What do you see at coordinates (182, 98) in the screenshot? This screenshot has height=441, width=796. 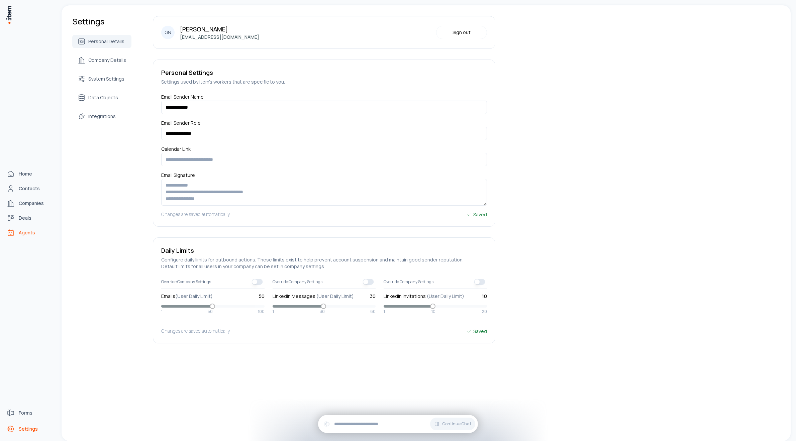 I see `label: Email Sender Name` at bounding box center [182, 98].